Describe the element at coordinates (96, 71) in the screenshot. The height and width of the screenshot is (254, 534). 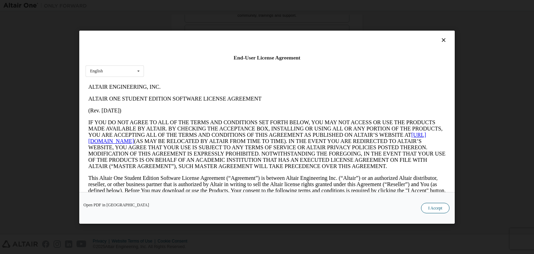
I see `div: English` at that location.